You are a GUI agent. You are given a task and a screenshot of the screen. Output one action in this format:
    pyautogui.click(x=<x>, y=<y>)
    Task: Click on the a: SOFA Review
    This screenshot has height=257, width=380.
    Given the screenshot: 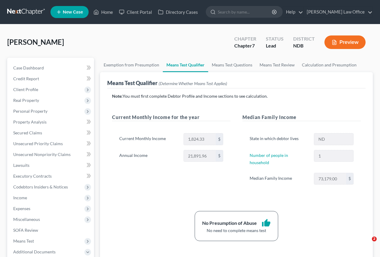 What is the action you would take?
    pyautogui.click(x=51, y=230)
    